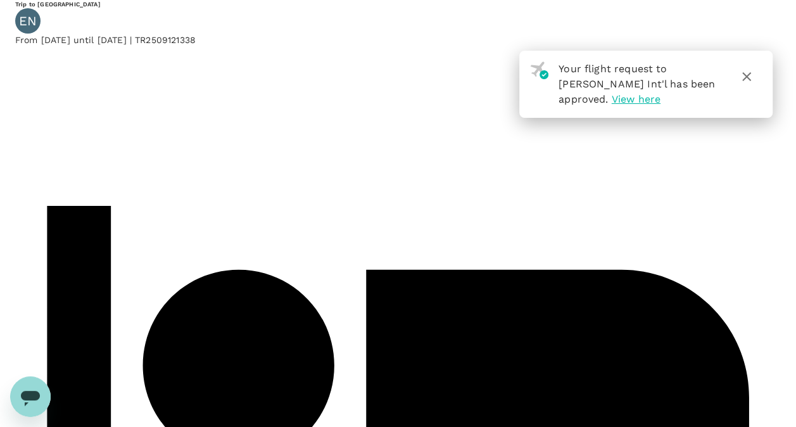 The width and height of the screenshot is (796, 427). I want to click on p: EN, so click(28, 21).